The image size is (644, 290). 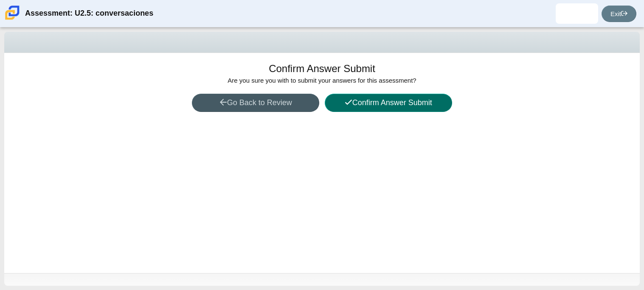 I want to click on img: Carmen School of Science & Technology, so click(x=12, y=13).